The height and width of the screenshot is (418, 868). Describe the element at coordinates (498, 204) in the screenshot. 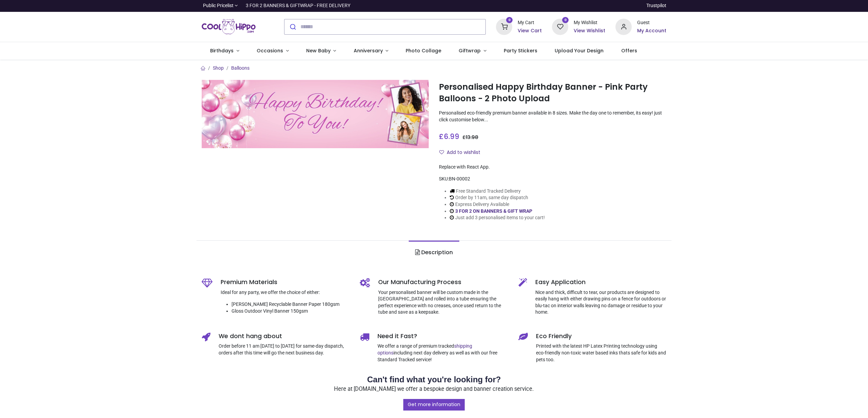

I see `li: Express Delivery Available` at that location.